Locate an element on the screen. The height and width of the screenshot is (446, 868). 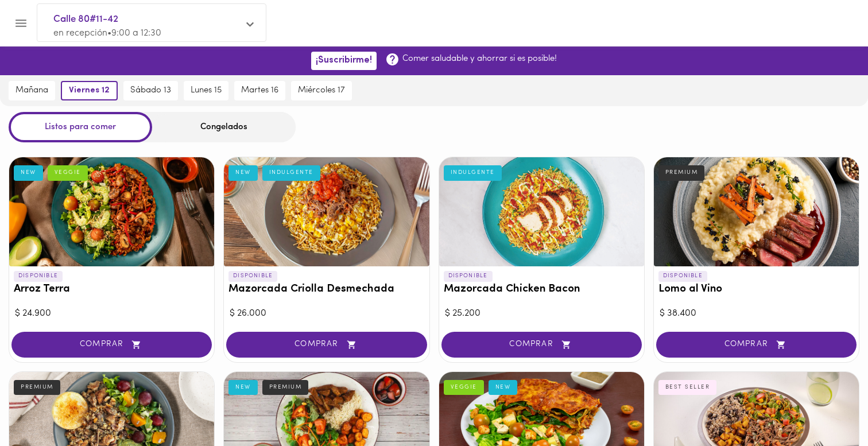
div: Listos para comer is located at coordinates (81, 127).